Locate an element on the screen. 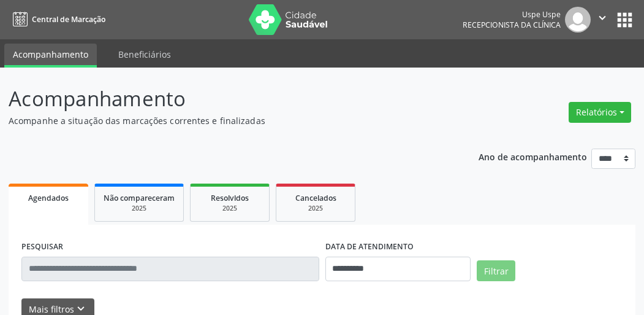 This screenshot has width=644, height=315. p: Acompanhe a situação das marcações correntes e finalizadas is located at coordinates (228, 120).